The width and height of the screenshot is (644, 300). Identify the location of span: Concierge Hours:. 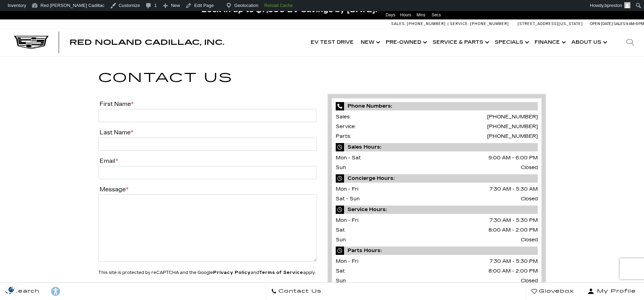
(437, 178).